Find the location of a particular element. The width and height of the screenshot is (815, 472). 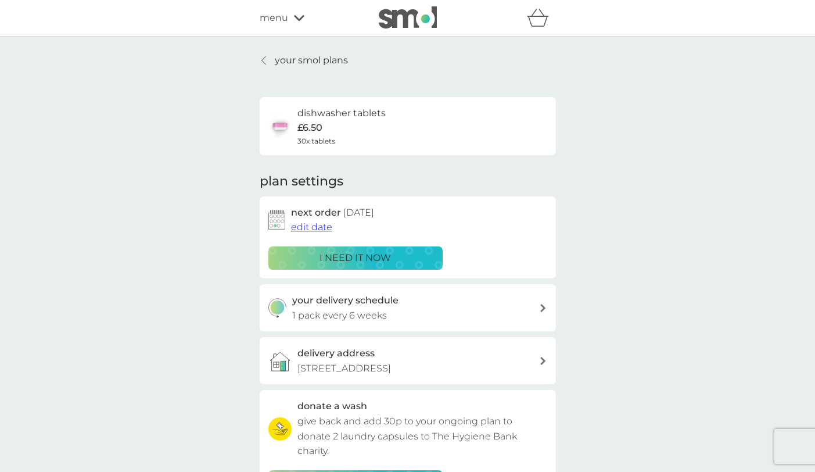

p: give back and add 30p to your ongoing plan to donate 2 laundry capsules to The Hygiene Bank charity. is located at coordinates (422, 436).